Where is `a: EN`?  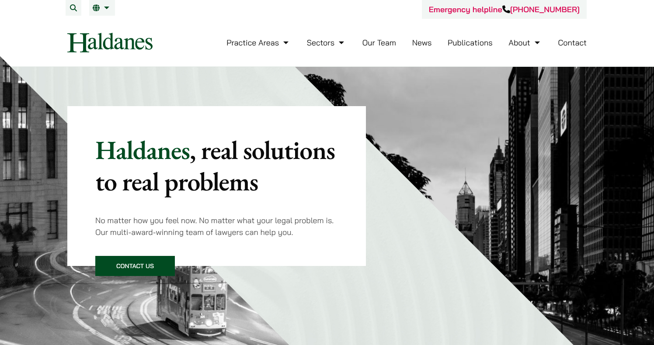 a: EN is located at coordinates (102, 8).